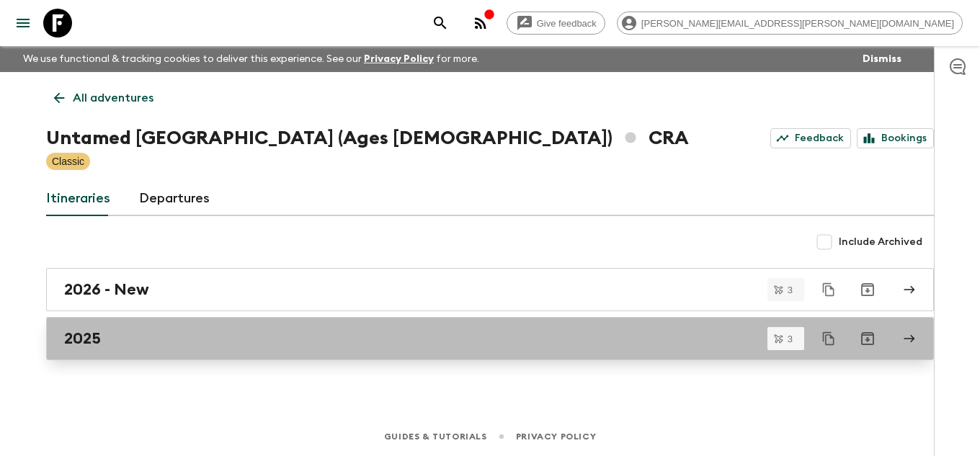 The image size is (980, 456). What do you see at coordinates (490, 289) in the screenshot?
I see `a: 2026 - New` at bounding box center [490, 289].